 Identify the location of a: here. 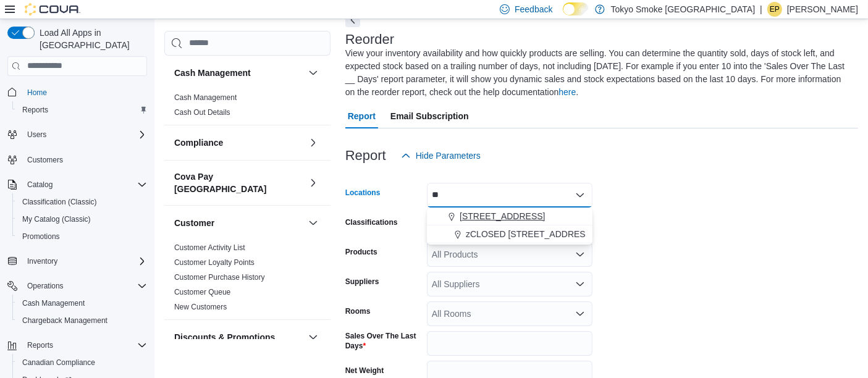
(567, 92).